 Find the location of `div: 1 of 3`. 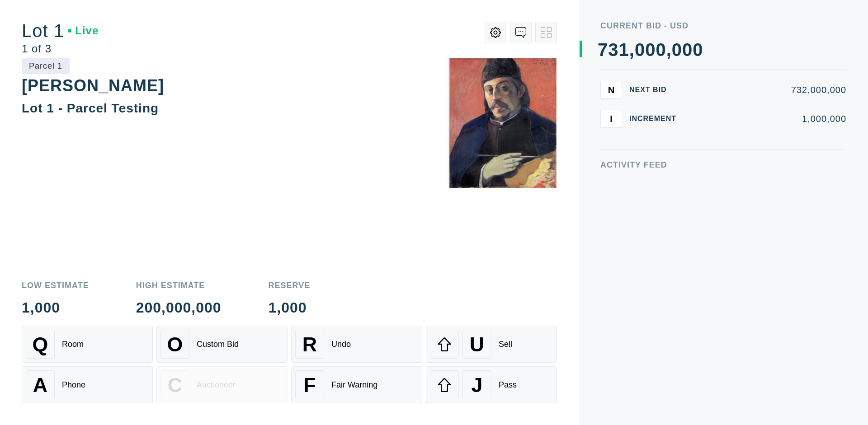

div: 1 of 3 is located at coordinates (60, 49).